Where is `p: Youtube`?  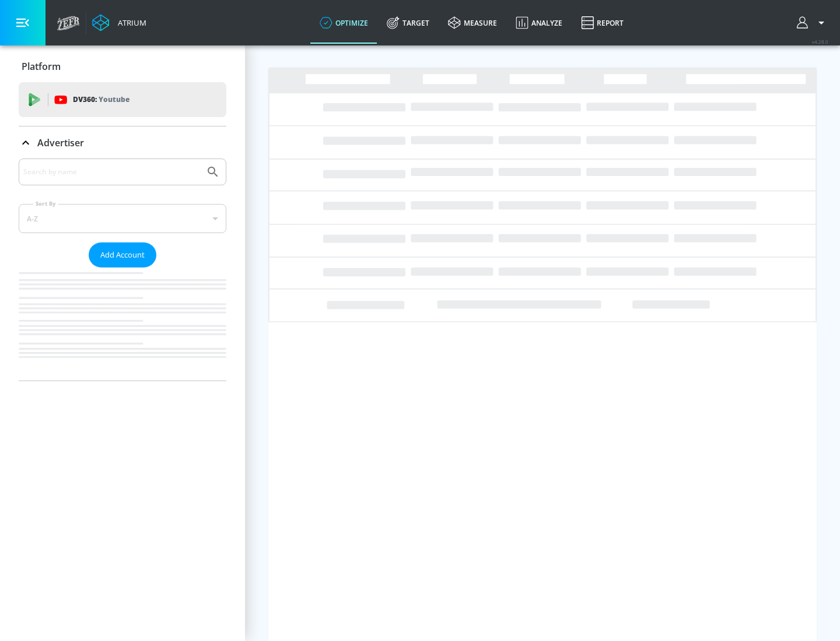 p: Youtube is located at coordinates (114, 99).